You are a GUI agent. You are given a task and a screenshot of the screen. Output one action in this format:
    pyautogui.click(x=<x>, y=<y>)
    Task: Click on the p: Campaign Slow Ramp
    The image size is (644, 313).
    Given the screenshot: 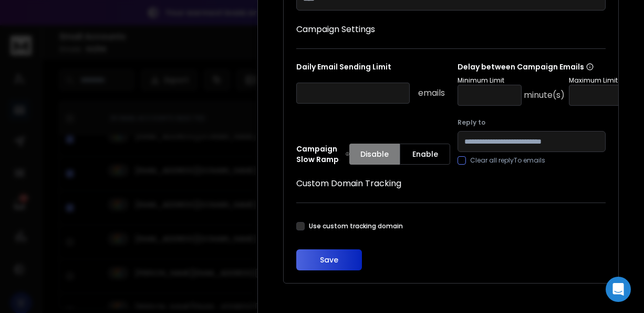 What is the action you would take?
    pyautogui.click(x=322, y=154)
    